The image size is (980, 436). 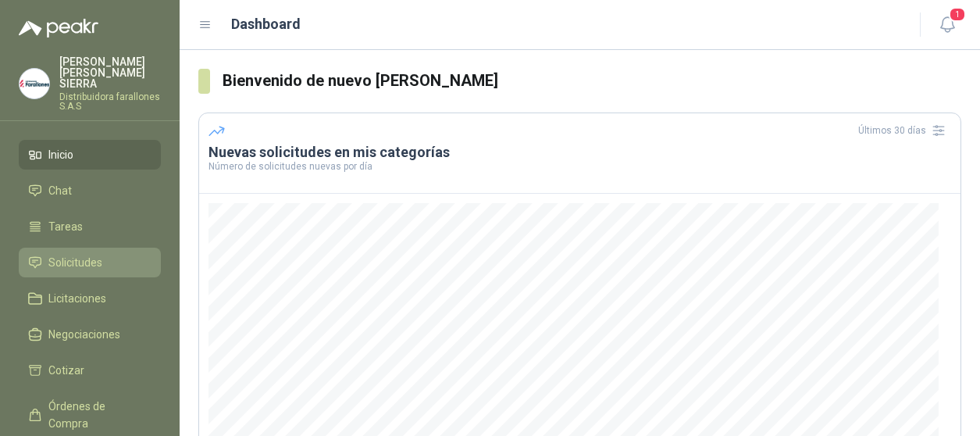 What do you see at coordinates (75, 262) in the screenshot?
I see `span: Solicitudes` at bounding box center [75, 262].